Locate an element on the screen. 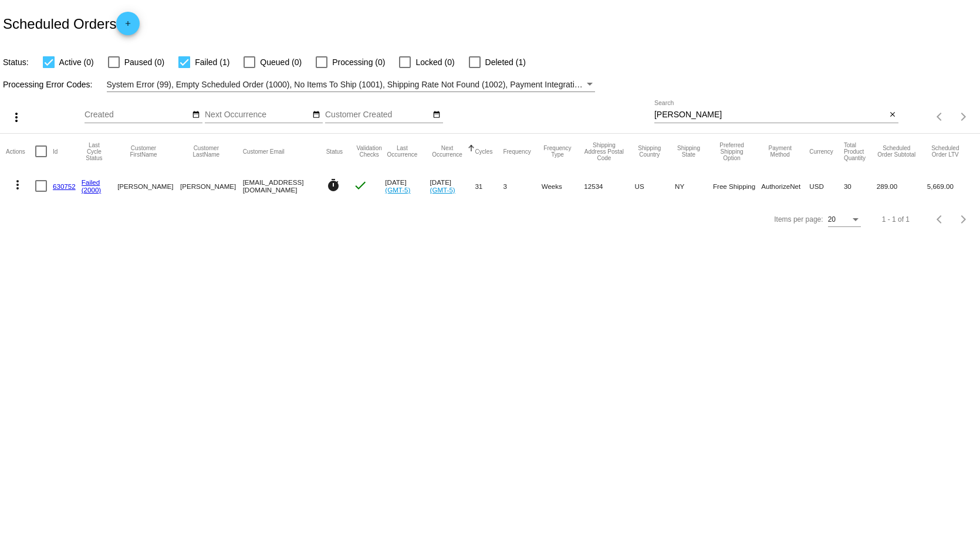 This screenshot has width=980, height=542. button: Change sorting for NextOccurrenceUtc is located at coordinates (447, 152).